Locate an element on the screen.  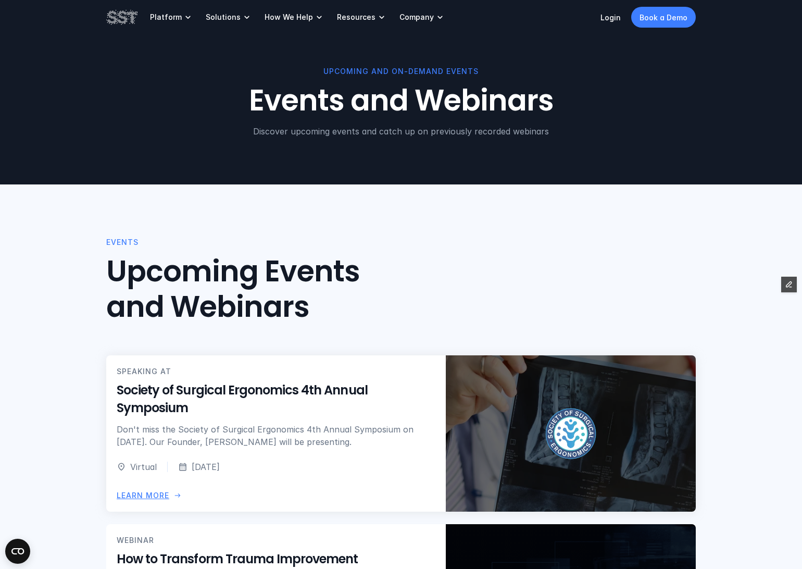
a: Book a Demo is located at coordinates (664, 17).